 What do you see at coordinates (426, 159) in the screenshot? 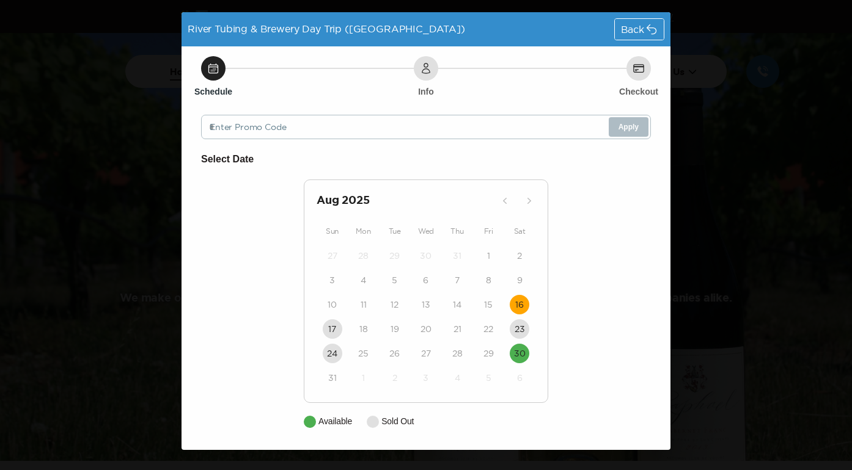
I see `h6: Select Date` at bounding box center [426, 159].